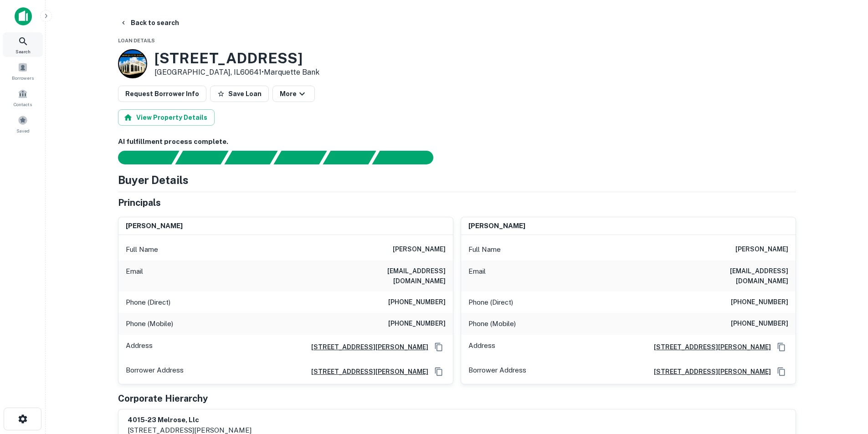 Image resolution: width=868 pixels, height=434 pixels. I want to click on span: Borrowers, so click(23, 78).